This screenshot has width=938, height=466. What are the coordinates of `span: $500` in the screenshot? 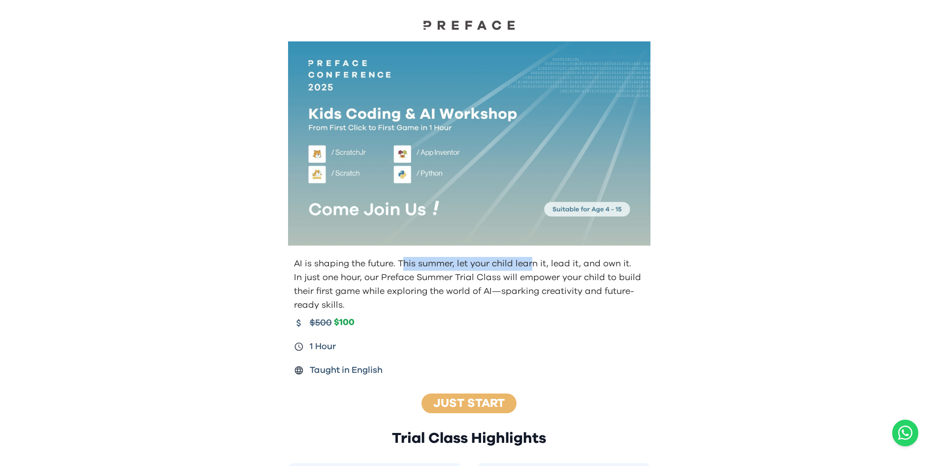 It's located at (321, 323).